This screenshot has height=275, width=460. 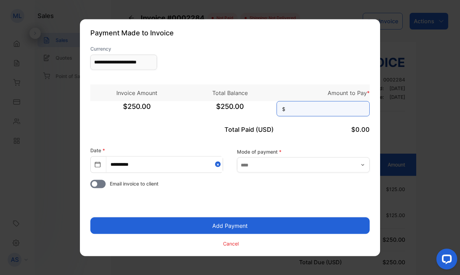 I want to click on p: Total Balance, so click(x=230, y=93).